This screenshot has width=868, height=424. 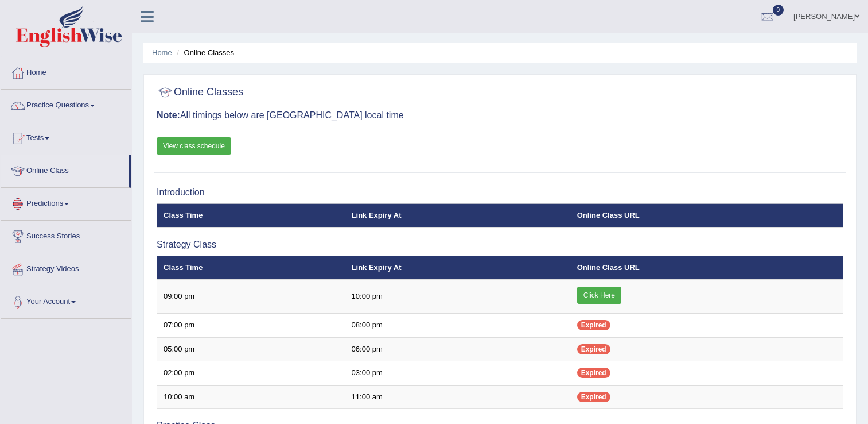 What do you see at coordinates (779, 10) in the screenshot?
I see `span: 0` at bounding box center [779, 10].